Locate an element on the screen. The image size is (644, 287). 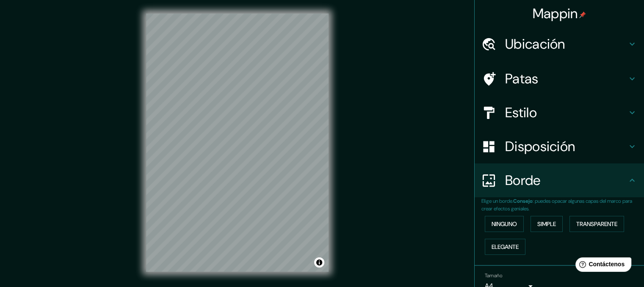
div: Disposición is located at coordinates (559, 146).